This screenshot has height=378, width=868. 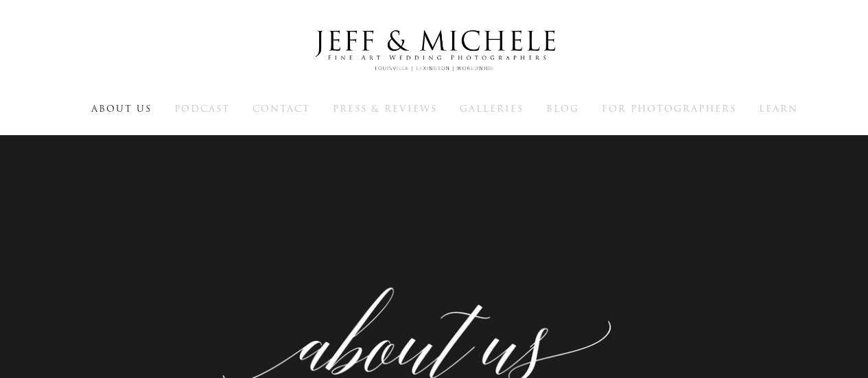 What do you see at coordinates (202, 108) in the screenshot?
I see `a: Podcast` at bounding box center [202, 108].